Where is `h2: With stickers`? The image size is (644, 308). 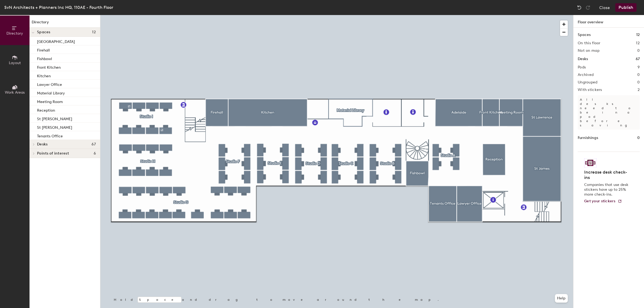
h2: With stickers is located at coordinates (590, 90).